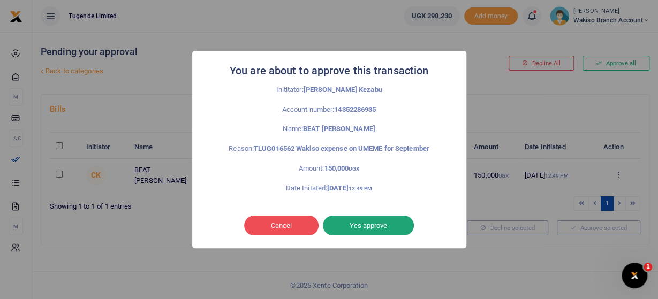  Describe the element at coordinates (360, 189) in the screenshot. I see `small: 12:49 PM` at that location.